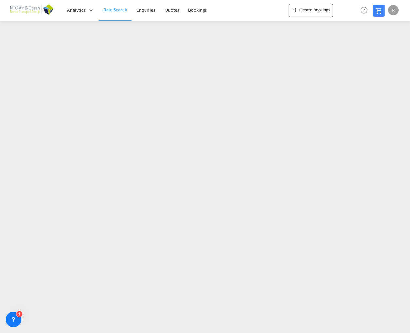 The width and height of the screenshot is (410, 333). Describe the element at coordinates (394, 10) in the screenshot. I see `div: R` at that location.